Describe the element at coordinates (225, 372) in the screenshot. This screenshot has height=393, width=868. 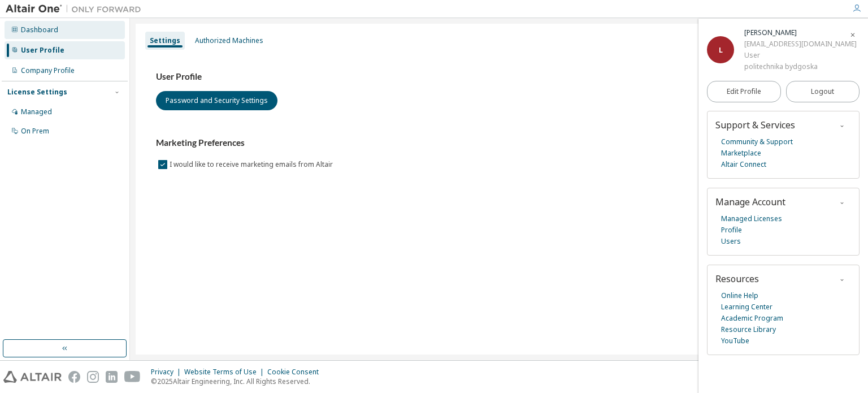
I see `div: Website Terms of Use` at that location.